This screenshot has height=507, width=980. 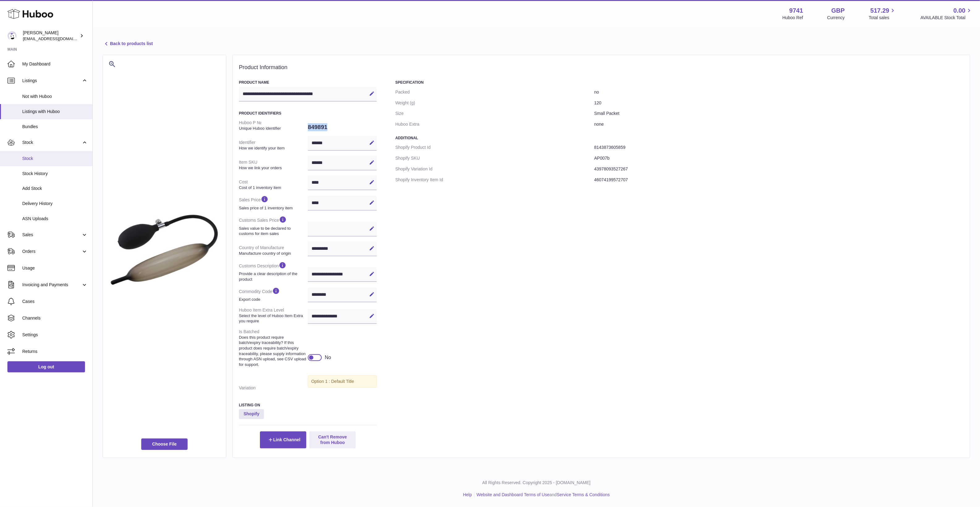 What do you see at coordinates (55, 64) in the screenshot?
I see `span: My Dashboard` at bounding box center [55, 64].